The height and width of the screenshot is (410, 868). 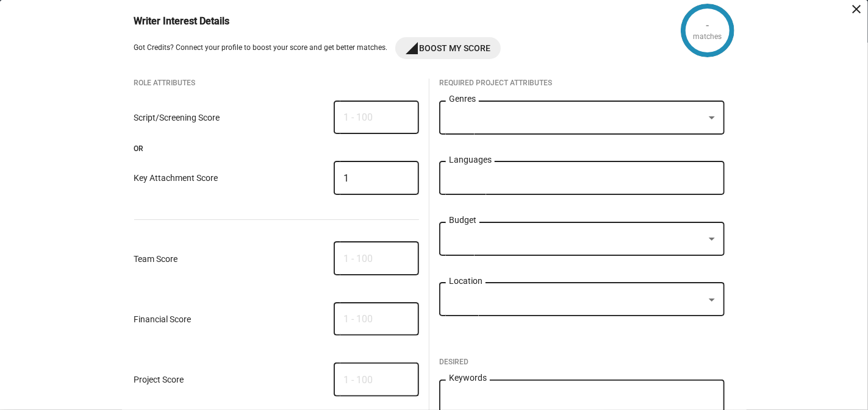 I want to click on div: Slated’s Executive Producer Services can accelerate the process of getting your vision onto the s..., so click(x=104, y=98).